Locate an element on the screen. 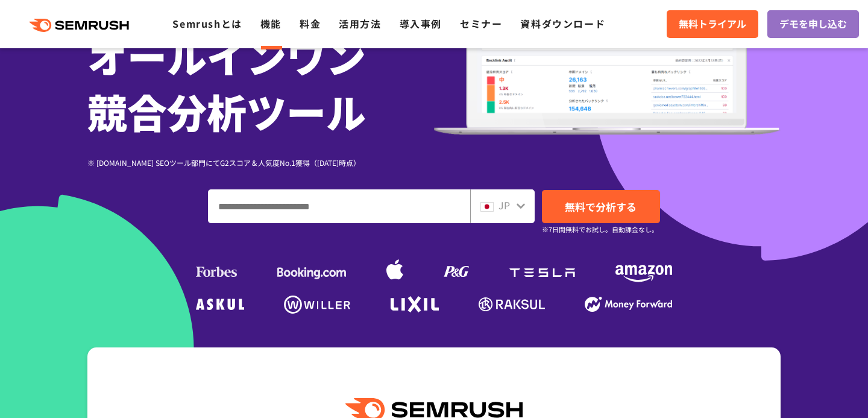 This screenshot has width=868, height=418. small: ※7日間無料でお試し。自動課金なし。 is located at coordinates (600, 229).